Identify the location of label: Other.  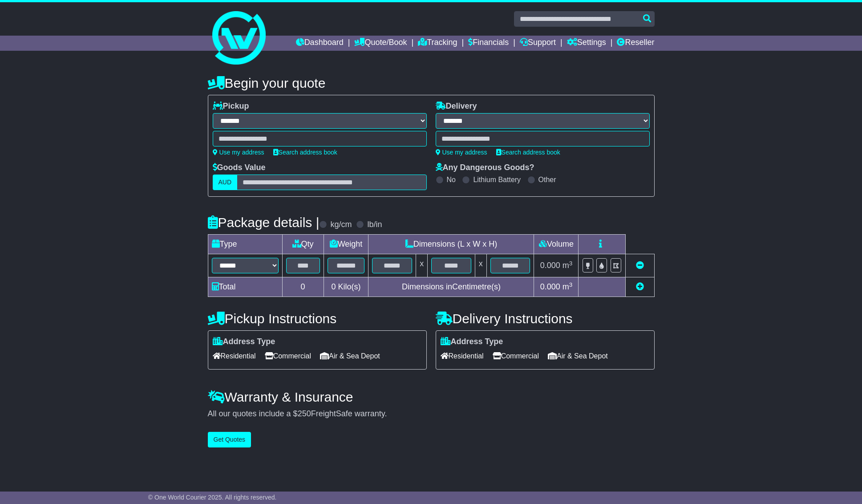
(547, 179).